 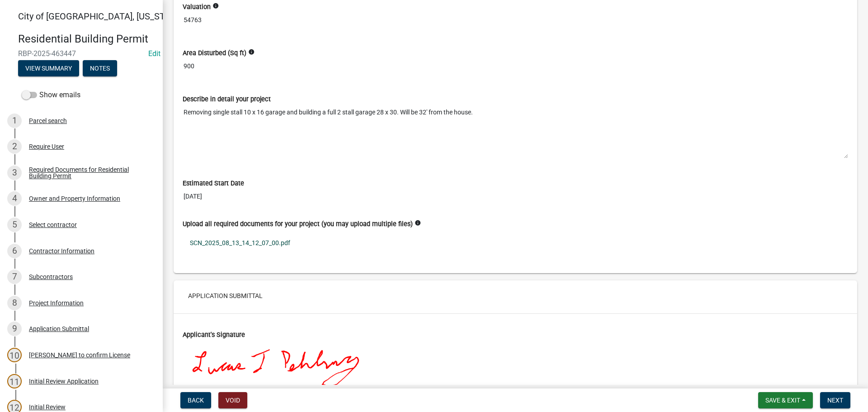 What do you see at coordinates (297, 225) in the screenshot?
I see `label: Upload all required documents for your project (you may upload multiple files)` at bounding box center [297, 225].